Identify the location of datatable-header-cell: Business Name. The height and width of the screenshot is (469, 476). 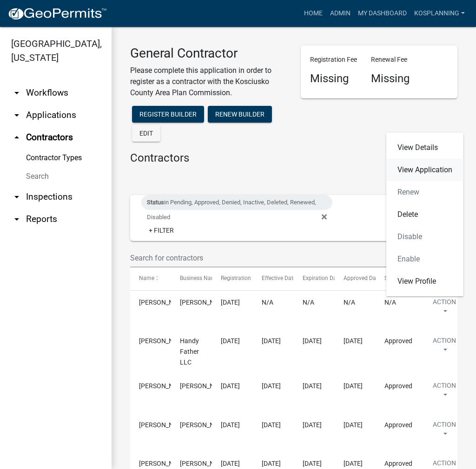
(192, 279).